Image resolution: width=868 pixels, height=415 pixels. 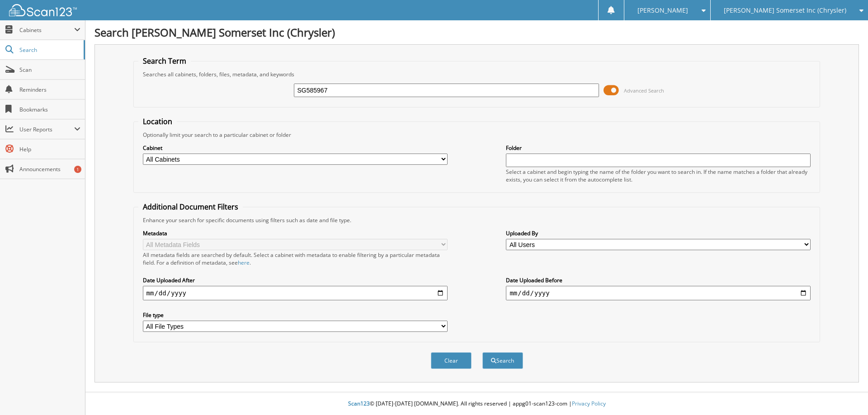 I want to click on div: All metadata fields are searched by default. Select a cabinet with metadata to enable filtering b..., so click(x=295, y=259).